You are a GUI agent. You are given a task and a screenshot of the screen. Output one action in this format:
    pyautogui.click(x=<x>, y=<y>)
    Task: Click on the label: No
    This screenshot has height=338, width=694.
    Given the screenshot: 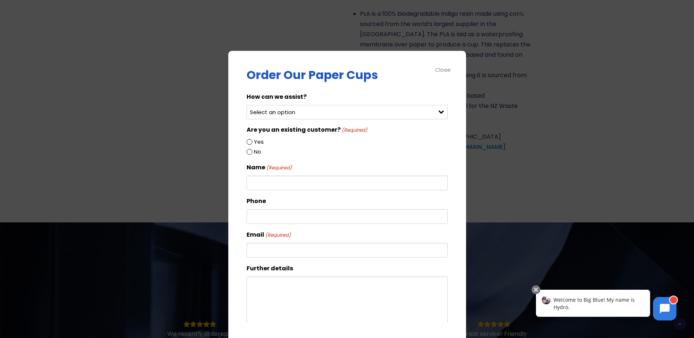 What is the action you would take?
    pyautogui.click(x=257, y=152)
    